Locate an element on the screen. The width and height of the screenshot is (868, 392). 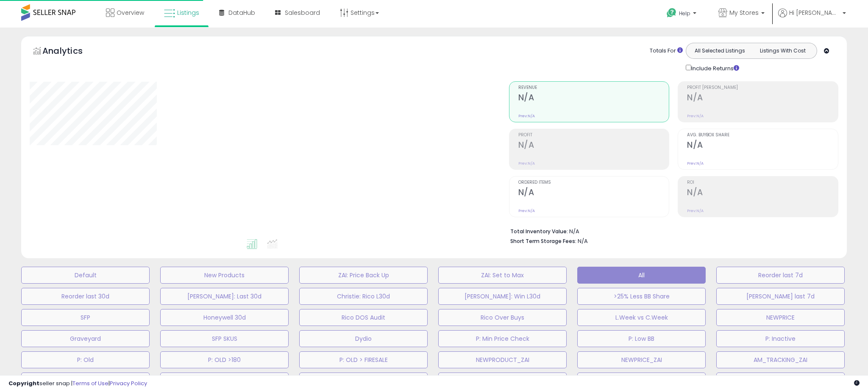
button: NEWPRICE is located at coordinates (781, 318).